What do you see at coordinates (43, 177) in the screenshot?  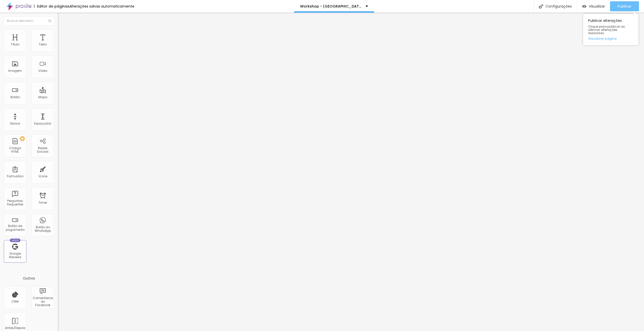 I see `div: Ícone` at bounding box center [43, 177].